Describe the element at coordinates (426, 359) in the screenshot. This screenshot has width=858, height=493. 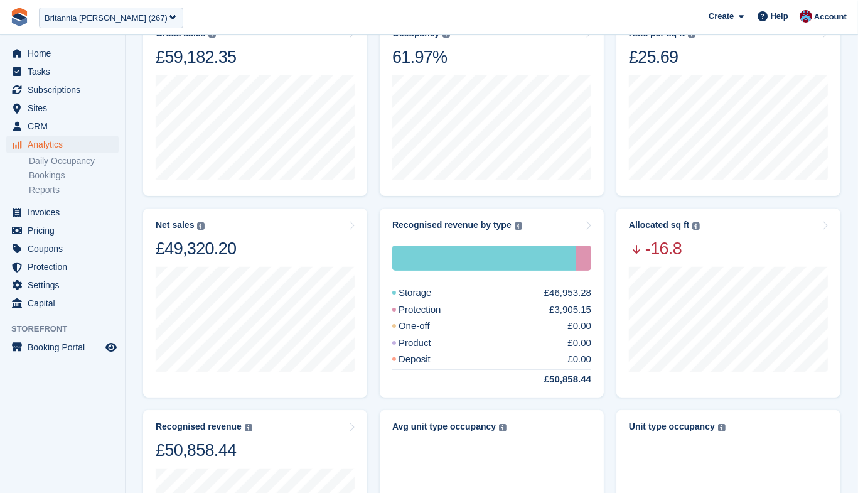
I see `div: Deposit` at that location.